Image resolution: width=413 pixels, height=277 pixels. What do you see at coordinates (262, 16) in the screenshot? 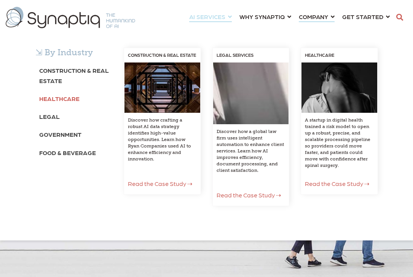
I see `span: WHY SYNAPTIQ` at bounding box center [262, 16].